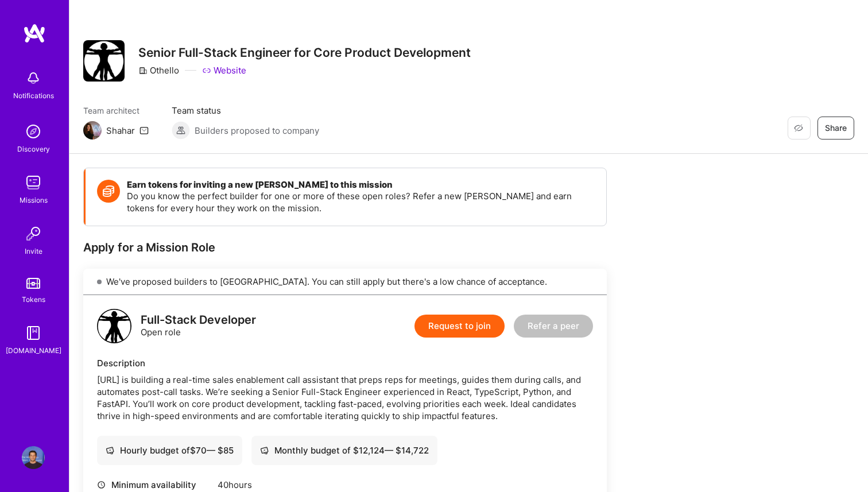 Image resolution: width=868 pixels, height=492 pixels. What do you see at coordinates (33, 457) in the screenshot?
I see `img: User Avatar` at bounding box center [33, 457].